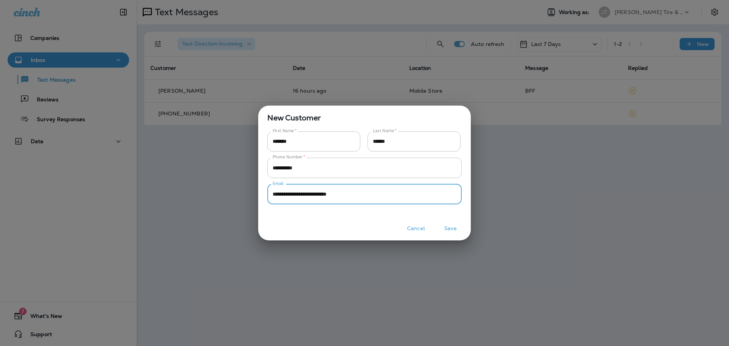 The height and width of the screenshot is (346, 729). Describe the element at coordinates (285, 131) in the screenshot. I see `label: First Name` at that location.